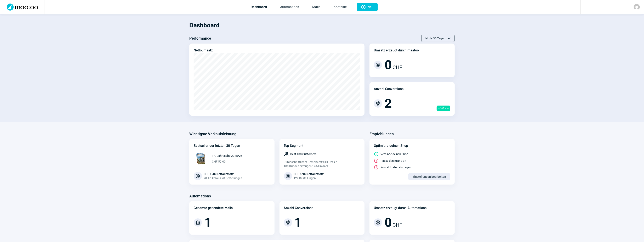 The image size is (644, 242). Describe the element at coordinates (203, 50) in the screenshot. I see `div: Nettoumsatz` at that location.